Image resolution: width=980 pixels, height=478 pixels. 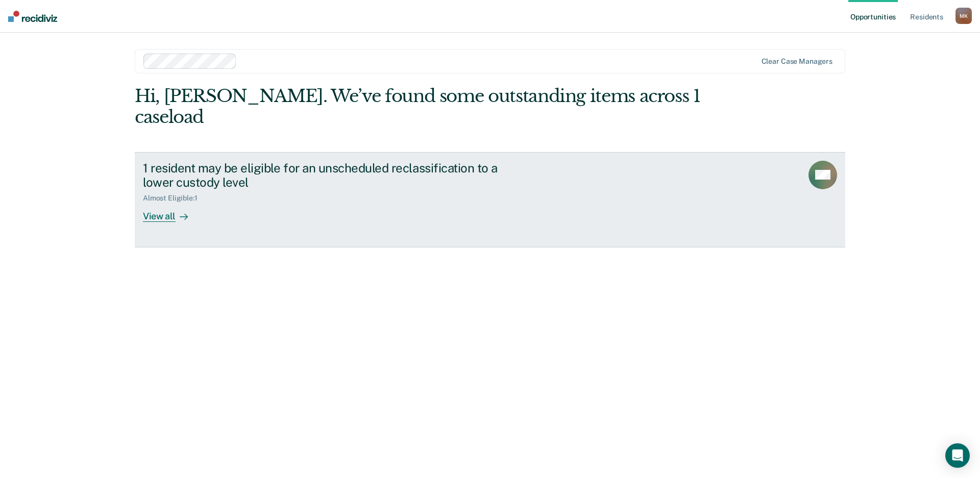 What do you see at coordinates (964, 16) in the screenshot?
I see `button: MK` at bounding box center [964, 16].